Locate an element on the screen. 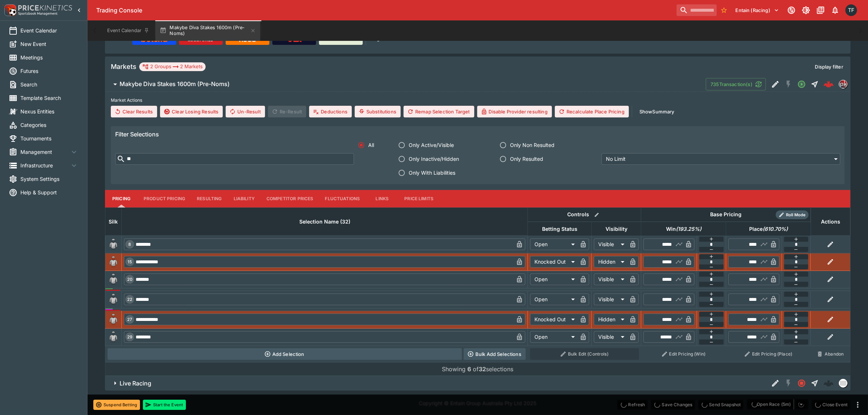 The width and height of the screenshot is (868, 415). button: Open is located at coordinates (802, 84).